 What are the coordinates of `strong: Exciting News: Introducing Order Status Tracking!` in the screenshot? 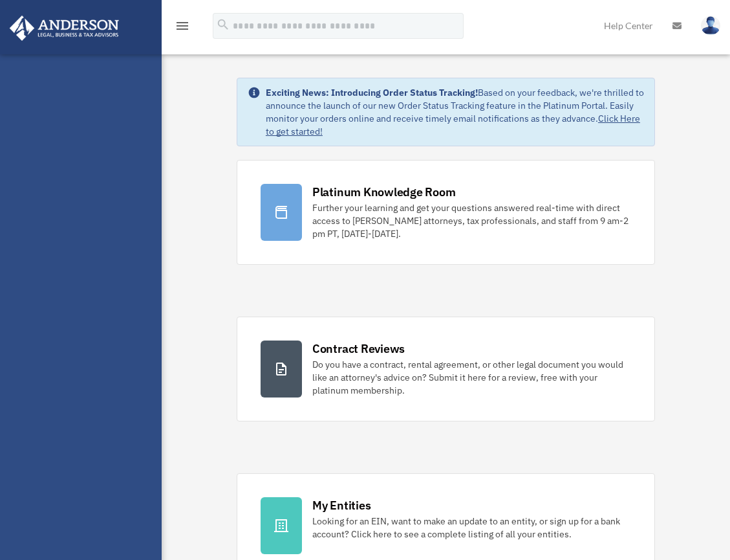 It's located at (372, 92).